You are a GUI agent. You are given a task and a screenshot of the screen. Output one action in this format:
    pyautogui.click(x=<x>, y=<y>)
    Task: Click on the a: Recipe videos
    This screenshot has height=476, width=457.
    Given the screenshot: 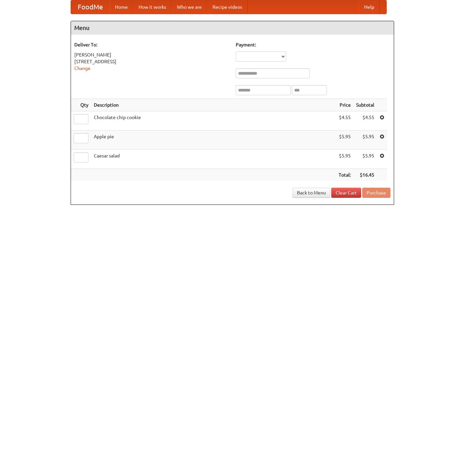 What is the action you would take?
    pyautogui.click(x=227, y=7)
    